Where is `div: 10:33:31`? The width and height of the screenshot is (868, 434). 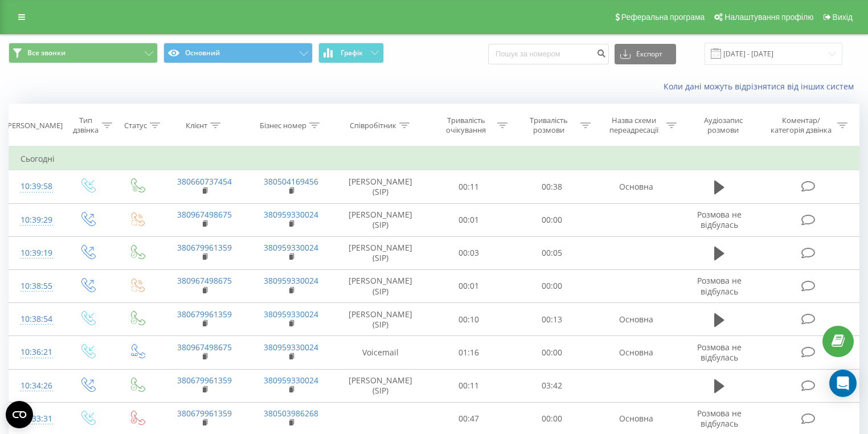 div: 10:33:31 is located at coordinates (36, 418).